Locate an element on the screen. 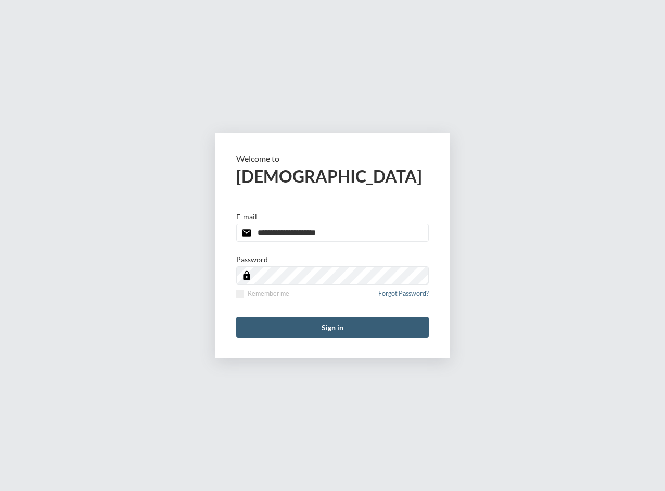  button: Sign in is located at coordinates (333, 327).